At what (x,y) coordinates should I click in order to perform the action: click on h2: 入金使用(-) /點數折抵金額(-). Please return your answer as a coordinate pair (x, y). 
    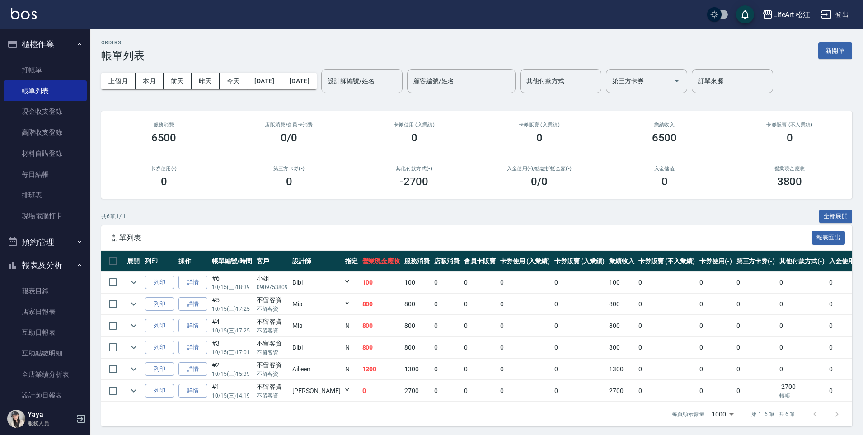
    Looking at the image, I should click on (539, 169).